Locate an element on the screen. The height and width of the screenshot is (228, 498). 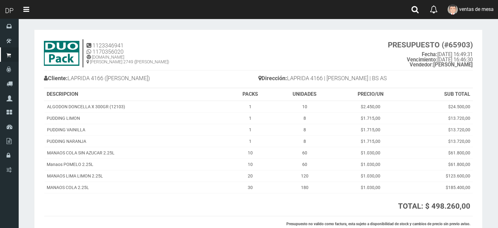
th: PRECIO/UN is located at coordinates (371, 94).